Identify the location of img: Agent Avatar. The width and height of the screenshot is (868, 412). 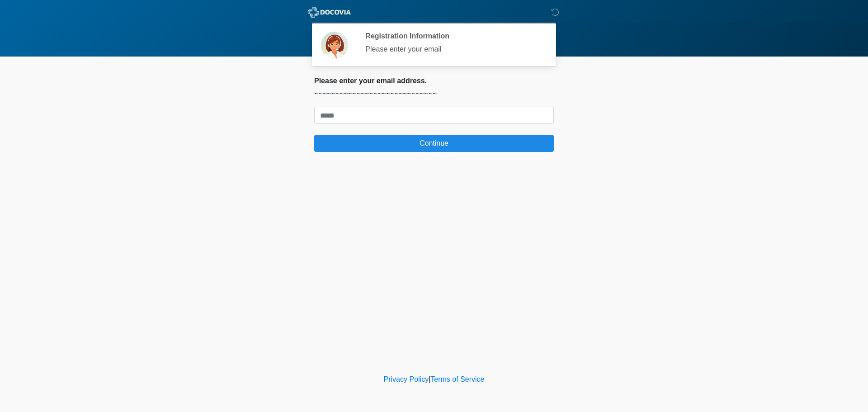
(335, 45).